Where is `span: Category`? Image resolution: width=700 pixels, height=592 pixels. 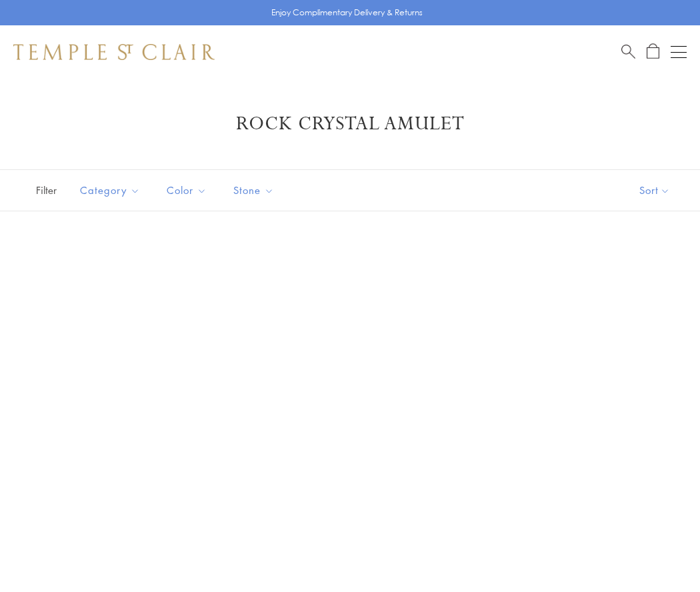 span: Category is located at coordinates (111, 190).